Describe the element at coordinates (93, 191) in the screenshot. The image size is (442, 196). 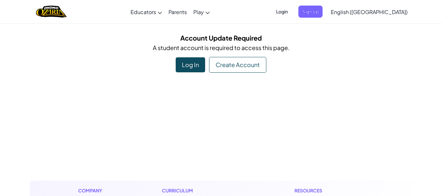
I see `h1: Company` at that location.